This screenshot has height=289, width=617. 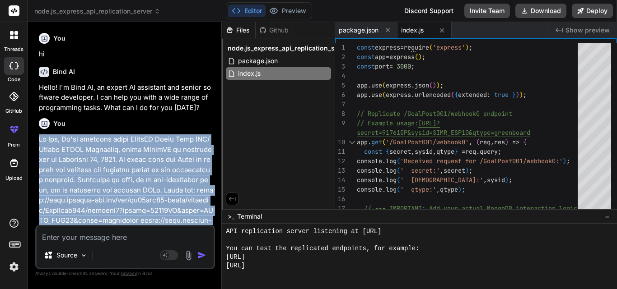 What do you see at coordinates (14, 111) in the screenshot?
I see `label: GitHub` at bounding box center [14, 111].